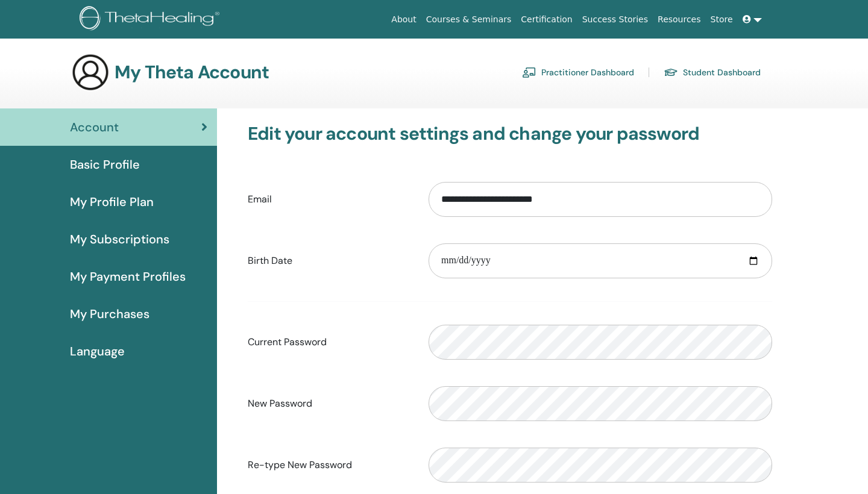 Image resolution: width=868 pixels, height=494 pixels. Describe the element at coordinates (329, 200) in the screenshot. I see `label: Email` at that location.